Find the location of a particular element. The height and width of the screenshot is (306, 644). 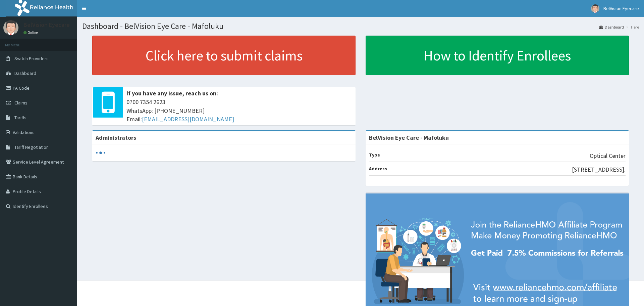

span: Switch Providers is located at coordinates (31, 58).